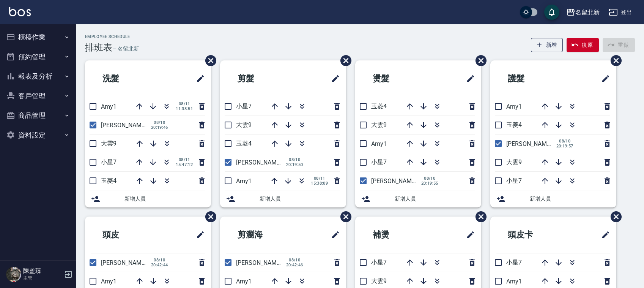 The height and width of the screenshot is (288, 644). Describe the element at coordinates (184, 109) in the screenshot. I see `span: 11:38:51` at that location.